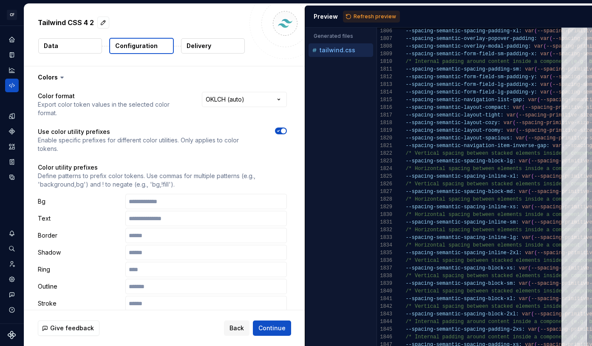 This screenshot has width=592, height=346. I want to click on button: Give feedback, so click(68, 328).